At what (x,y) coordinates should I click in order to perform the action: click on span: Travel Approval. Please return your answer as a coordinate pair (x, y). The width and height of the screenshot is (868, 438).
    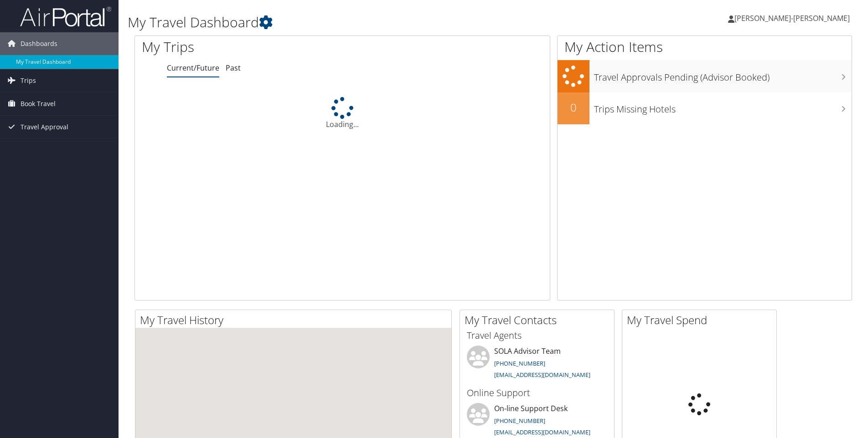
    Looking at the image, I should click on (44, 127).